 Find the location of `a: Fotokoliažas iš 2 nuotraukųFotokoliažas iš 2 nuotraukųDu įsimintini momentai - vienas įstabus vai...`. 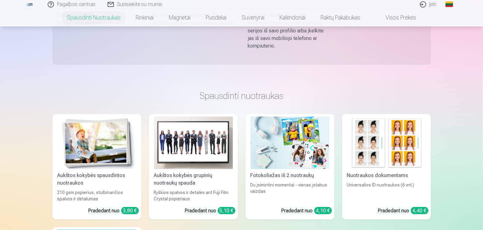

a: Fotokoliažas iš 2 nuotraukųFotokoliažas iš 2 nuotraukųDu įsimintini momentai - vienas įstabus vai... is located at coordinates (290, 167).